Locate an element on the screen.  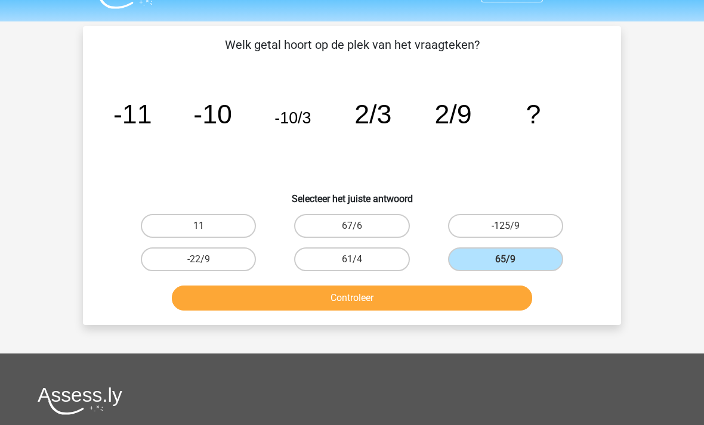
p: Welk getal hoort op de plek van het vraagteken? is located at coordinates (352, 45).